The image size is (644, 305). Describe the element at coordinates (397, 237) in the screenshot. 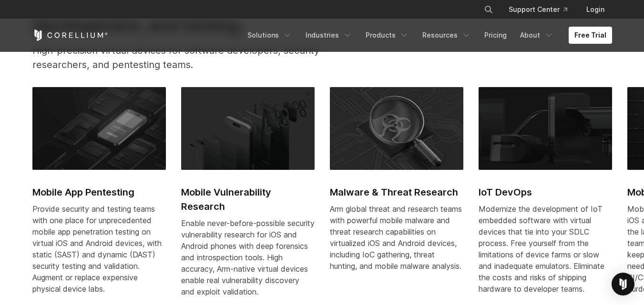

I see `div: Arm global threat and research teams with powerful mobile malware and threat research capabilitie...` at that location.